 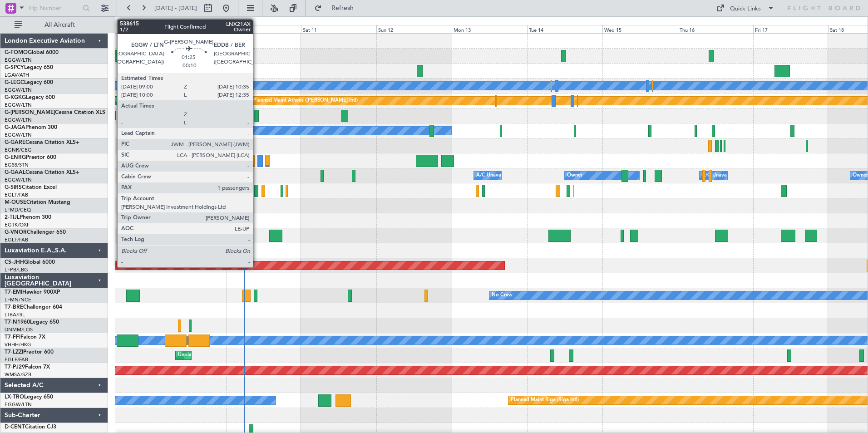 What do you see at coordinates (15, 367) in the screenshot?
I see `span: T7-PJ29` at bounding box center [15, 367].